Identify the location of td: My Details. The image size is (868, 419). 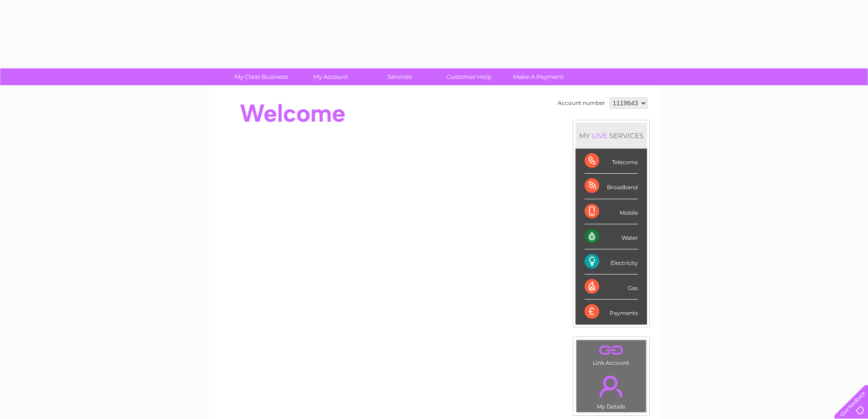
(611, 390).